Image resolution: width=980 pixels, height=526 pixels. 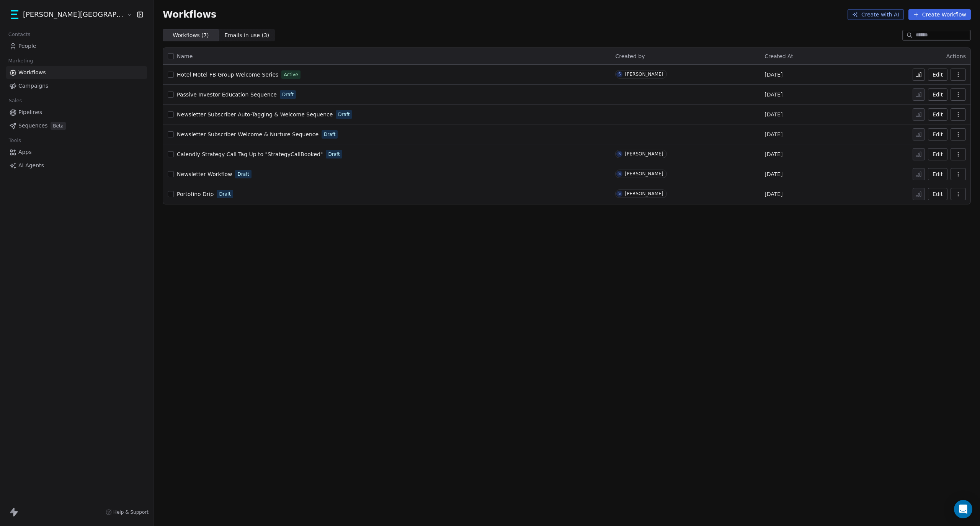 What do you see at coordinates (131, 512) in the screenshot?
I see `span: Help & Support` at bounding box center [131, 512].